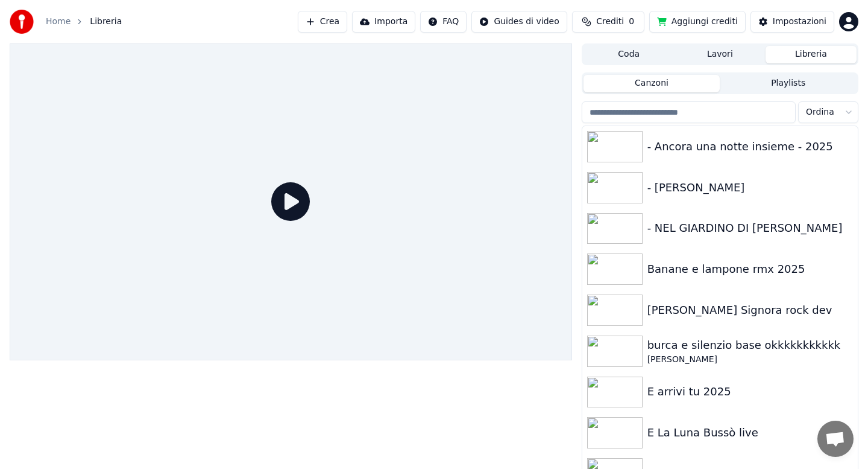  What do you see at coordinates (443, 22) in the screenshot?
I see `button: FAQ` at bounding box center [443, 22].